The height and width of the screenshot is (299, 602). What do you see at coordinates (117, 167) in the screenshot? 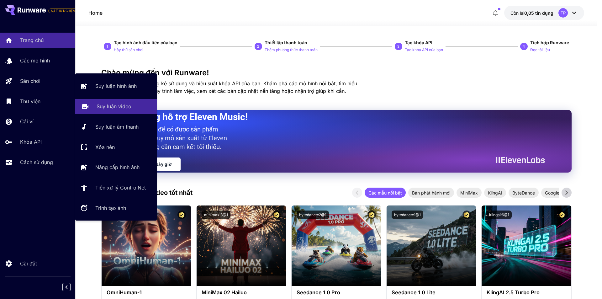
I see `font: Nâng cấp hình ảnh` at bounding box center [117, 167].